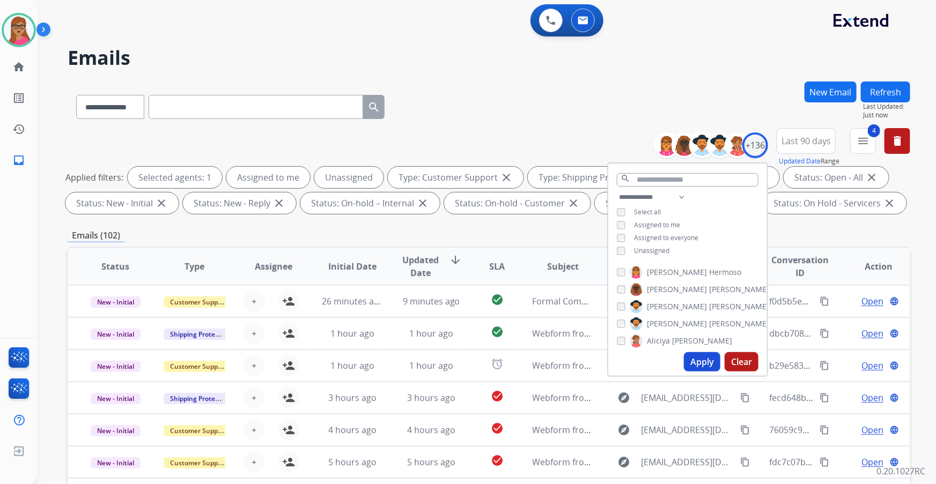 Image resolution: width=936 pixels, height=484 pixels. Describe the element at coordinates (420, 266) in the screenshot. I see `span: Updated Date` at that location.